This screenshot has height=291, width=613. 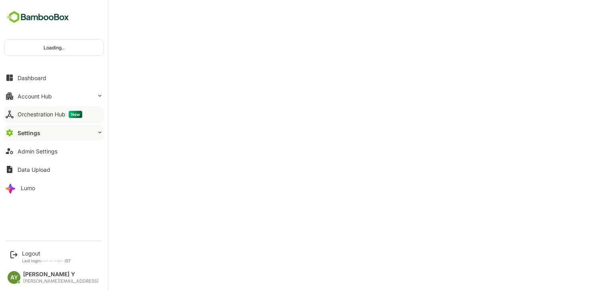 I want to click on p: Last login: --- -- --:-- IST, so click(x=46, y=261).